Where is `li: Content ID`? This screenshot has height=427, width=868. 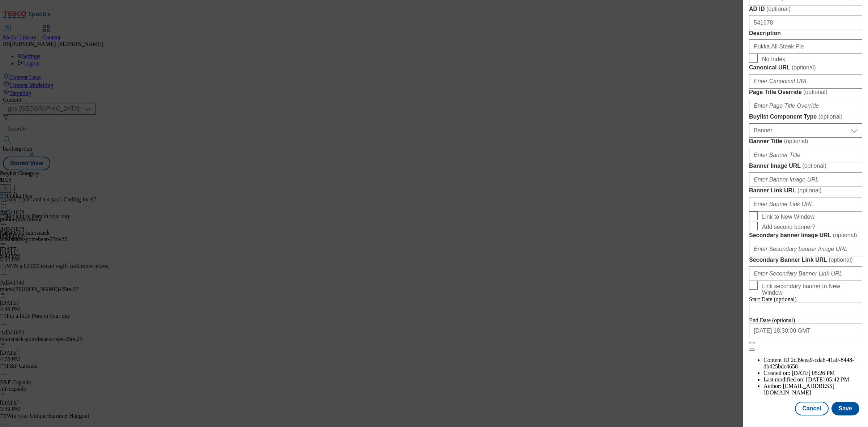
li: Content ID is located at coordinates (813, 363).